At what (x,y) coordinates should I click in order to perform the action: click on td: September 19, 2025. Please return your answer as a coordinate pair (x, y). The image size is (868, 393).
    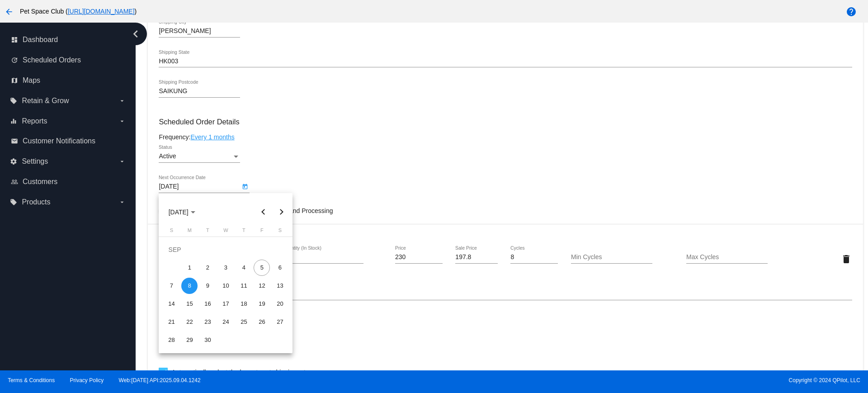
    Looking at the image, I should click on (262, 304).